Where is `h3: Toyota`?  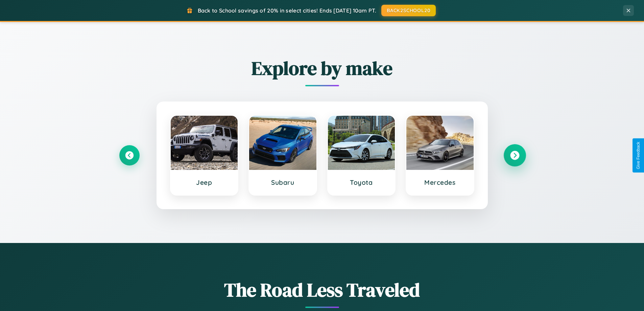
h3: Toyota is located at coordinates (361, 182).